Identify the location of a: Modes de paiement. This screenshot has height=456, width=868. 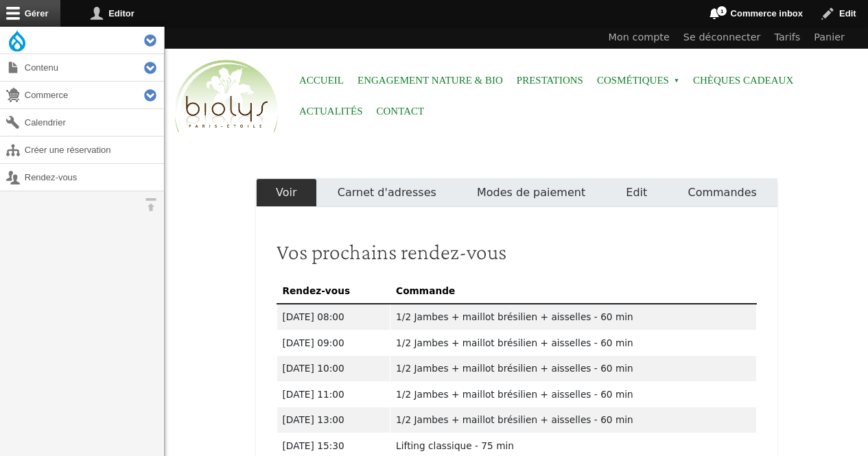
(530, 193).